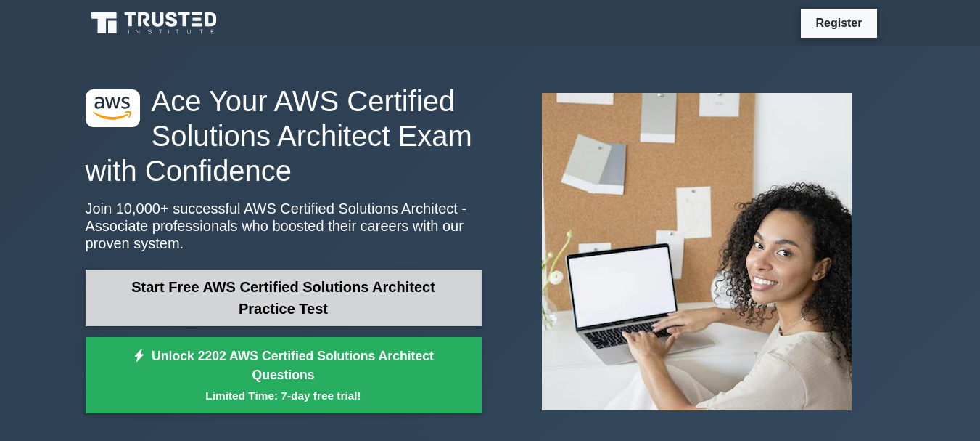 This screenshot has height=441, width=980. What do you see at coordinates (839, 23) in the screenshot?
I see `a: Register` at bounding box center [839, 23].